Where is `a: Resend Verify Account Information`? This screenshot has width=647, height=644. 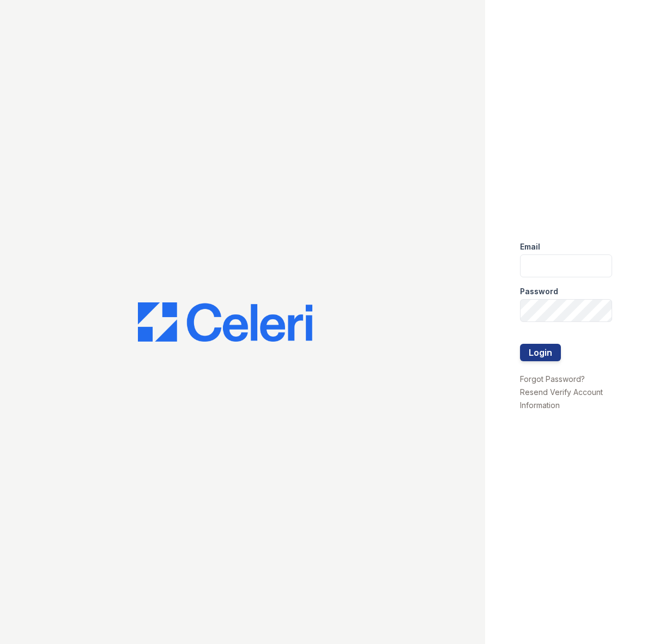 a: Resend Verify Account Information is located at coordinates (561, 398).